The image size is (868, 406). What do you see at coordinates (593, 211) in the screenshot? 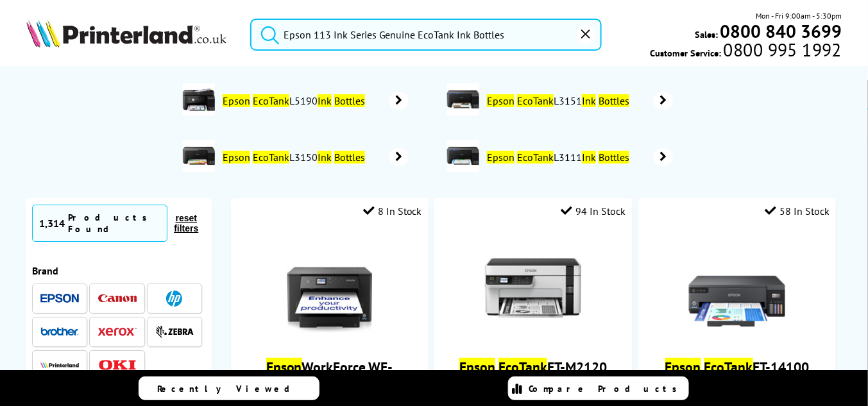
I see `div: 94 In Stock` at bounding box center [593, 211].